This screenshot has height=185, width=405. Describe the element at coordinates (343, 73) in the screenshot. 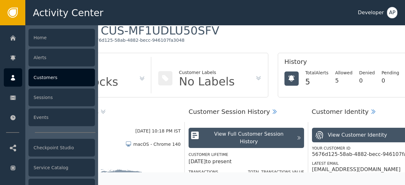

I see `div: Allowed` at that location.